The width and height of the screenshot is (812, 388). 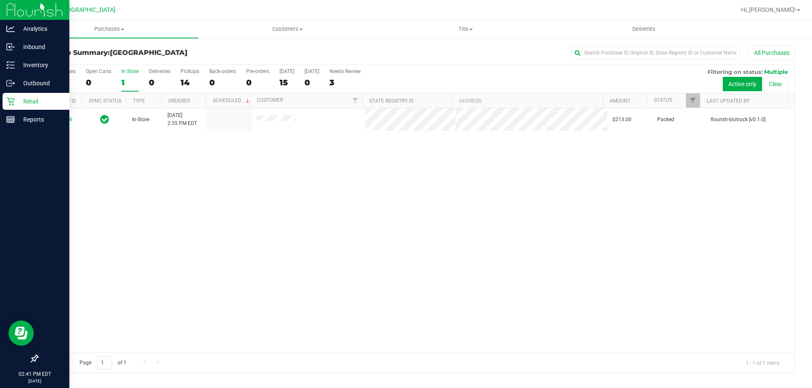 I want to click on p: Retail, so click(x=40, y=101).